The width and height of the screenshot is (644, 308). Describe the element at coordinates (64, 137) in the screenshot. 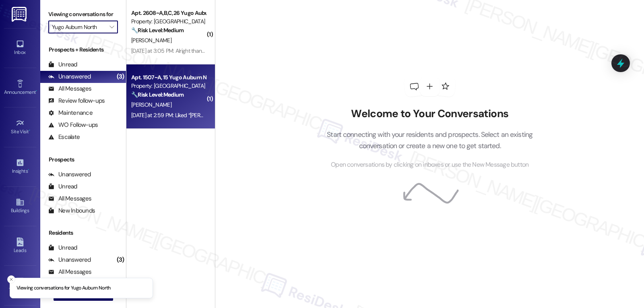

I see `div: Escalate` at that location.